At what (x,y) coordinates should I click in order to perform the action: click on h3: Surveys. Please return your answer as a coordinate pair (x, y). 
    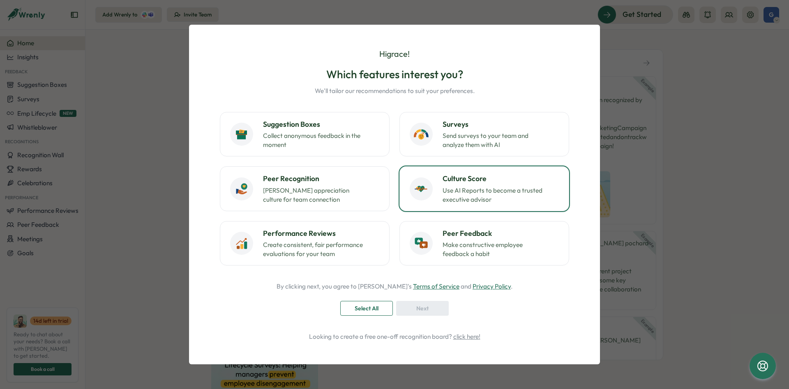
    Looking at the image, I should click on (501, 124).